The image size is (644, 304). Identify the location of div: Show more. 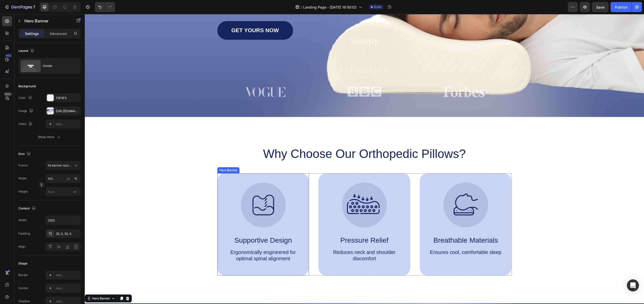
(49, 137).